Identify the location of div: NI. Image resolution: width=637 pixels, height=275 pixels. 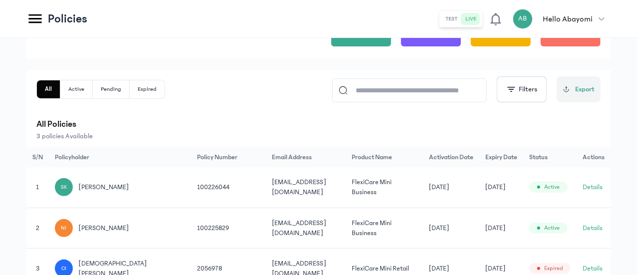
(64, 228).